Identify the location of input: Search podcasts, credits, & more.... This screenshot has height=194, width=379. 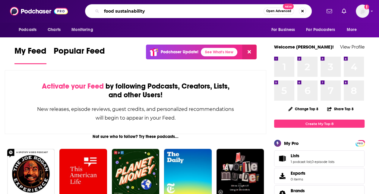
(182, 11).